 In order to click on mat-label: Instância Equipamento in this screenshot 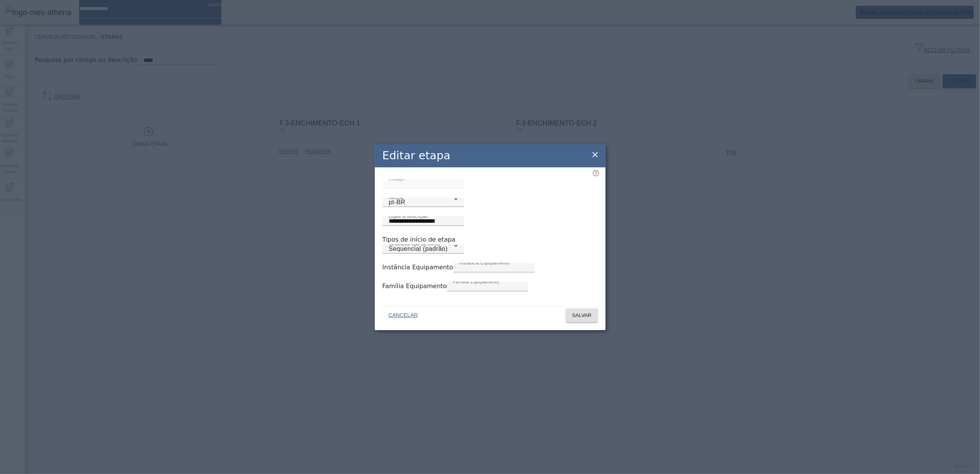, I will do `click(484, 263)`.